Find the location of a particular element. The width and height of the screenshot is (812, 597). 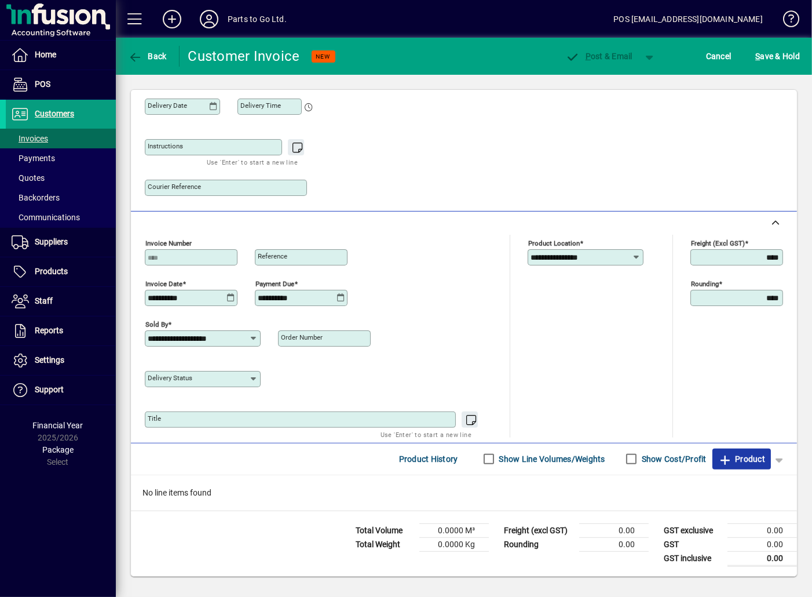

span: Back is located at coordinates (147, 56).